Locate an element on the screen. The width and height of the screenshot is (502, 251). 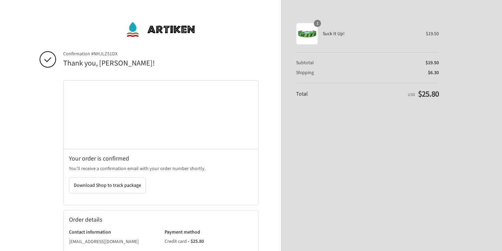
span: 1 is located at coordinates (317, 23).